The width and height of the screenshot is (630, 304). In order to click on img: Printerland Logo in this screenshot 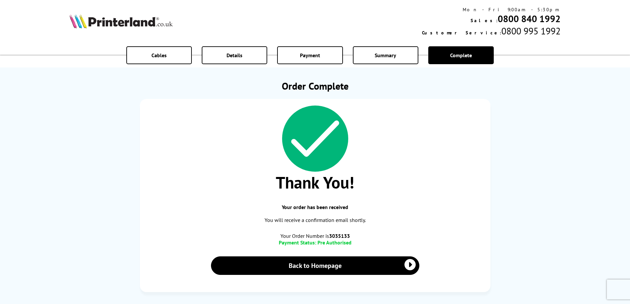, I will do `click(121, 21)`.